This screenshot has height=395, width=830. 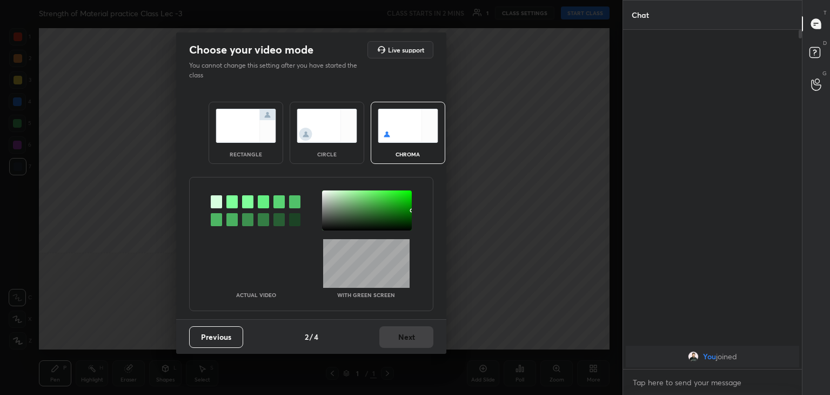 I want to click on h4: 4, so click(x=316, y=336).